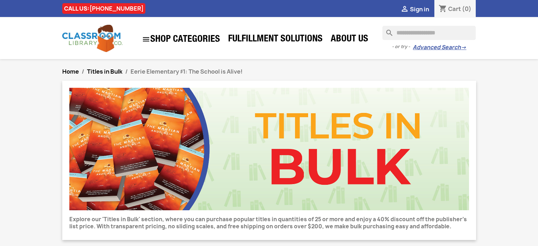 The height and width of the screenshot is (246, 538). What do you see at coordinates (105, 72) in the screenshot?
I see `span: Titles in Bulk` at bounding box center [105, 72].